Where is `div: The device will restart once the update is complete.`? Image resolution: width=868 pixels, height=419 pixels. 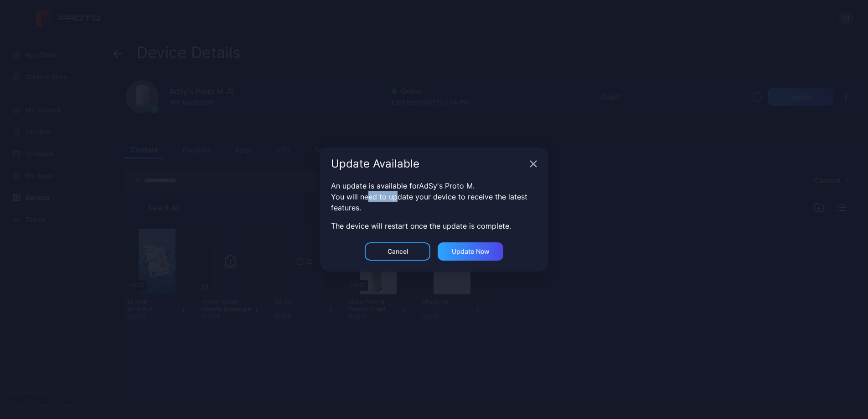
div: The device will restart once the update is complete. is located at coordinates (434, 226).